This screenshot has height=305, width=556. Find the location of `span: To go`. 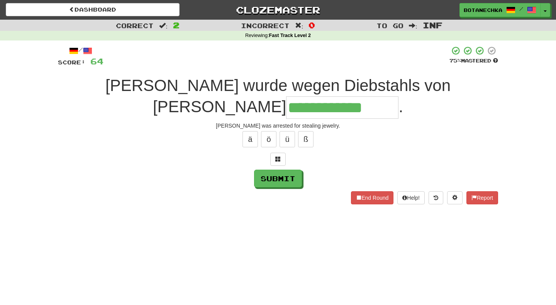

span: To go is located at coordinates (390, 25).